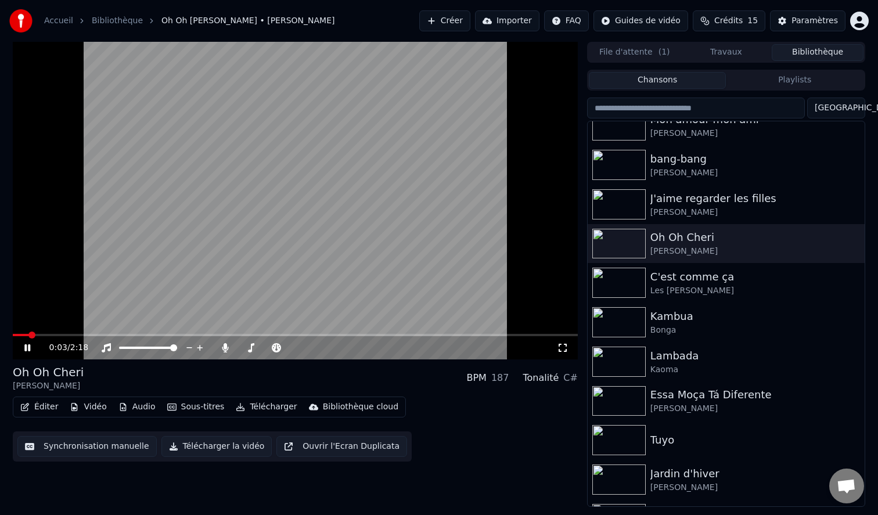  Describe the element at coordinates (755, 356) in the screenshot. I see `div: Lambada` at that location.